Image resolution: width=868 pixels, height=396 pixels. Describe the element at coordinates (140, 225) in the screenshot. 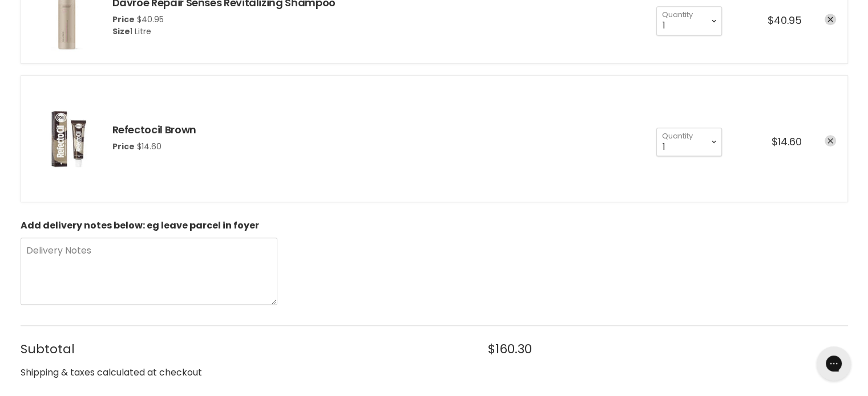

I see `b: Add delivery notes below: eg leave parcel in foyer` at that location.